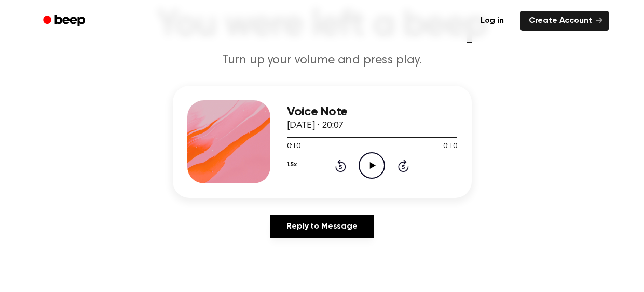  Describe the element at coordinates (492, 21) in the screenshot. I see `a: Log in` at that location.